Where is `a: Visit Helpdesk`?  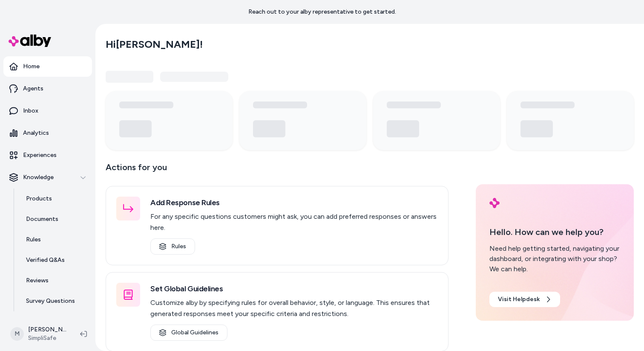
a: Visit Helpdesk is located at coordinates (525, 299).